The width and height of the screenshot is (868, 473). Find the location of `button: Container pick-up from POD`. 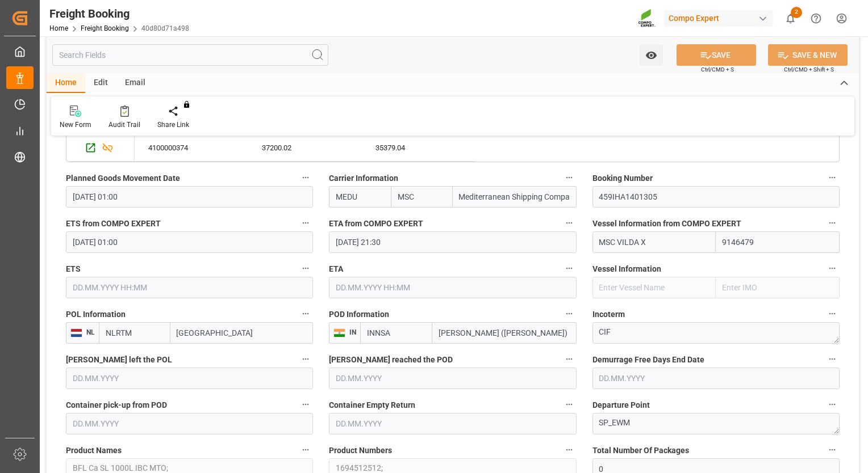

button: Container pick-up from POD is located at coordinates (305, 405).